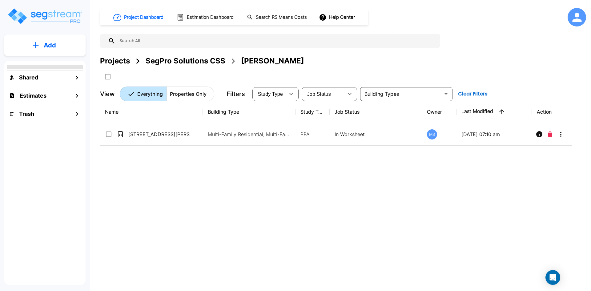  I want to click on div: SegPro Solutions CSS, so click(185, 61).